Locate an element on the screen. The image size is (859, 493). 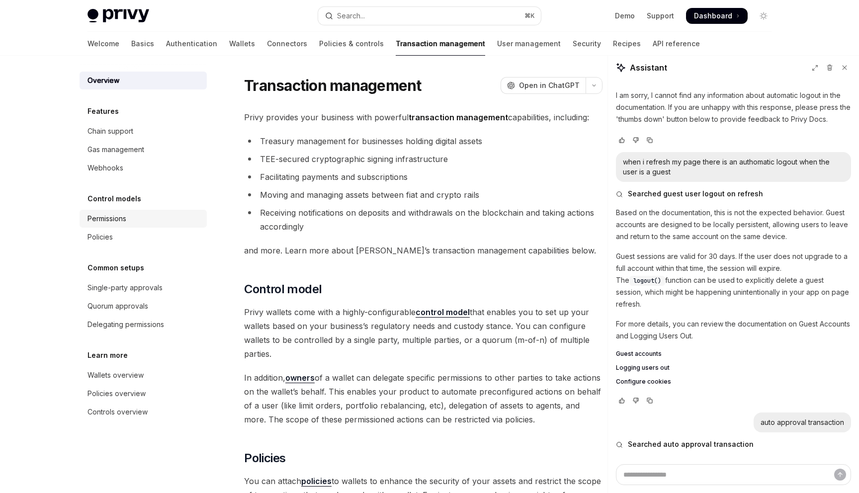
a: Permissions is located at coordinates (143, 219).